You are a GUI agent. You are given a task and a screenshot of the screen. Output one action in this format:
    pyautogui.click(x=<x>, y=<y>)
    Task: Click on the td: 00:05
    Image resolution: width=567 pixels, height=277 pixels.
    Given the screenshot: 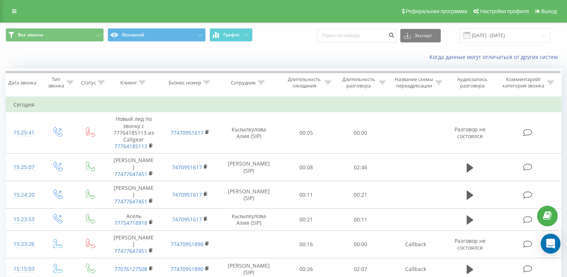 What is the action you would take?
    pyautogui.click(x=306, y=133)
    